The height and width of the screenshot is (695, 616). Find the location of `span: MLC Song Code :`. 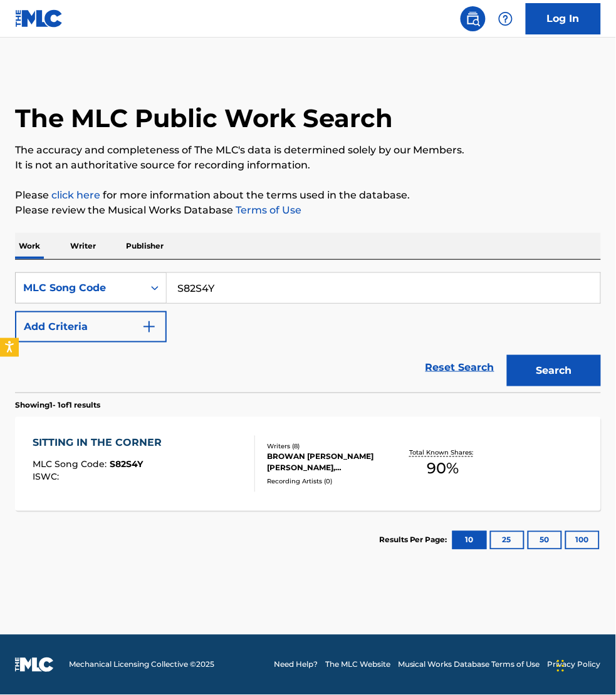

span: MLC Song Code : is located at coordinates (71, 465).